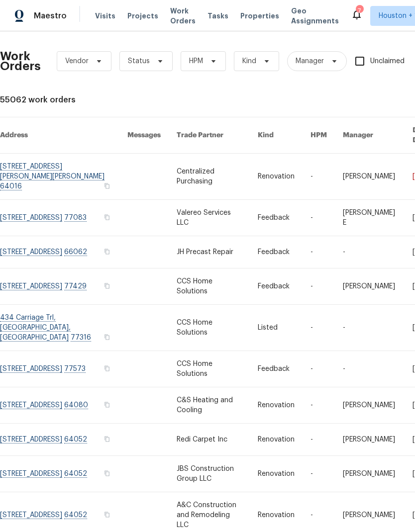 The height and width of the screenshot is (532, 415). I want to click on td: JBS Construction Group LLC, so click(209, 474).